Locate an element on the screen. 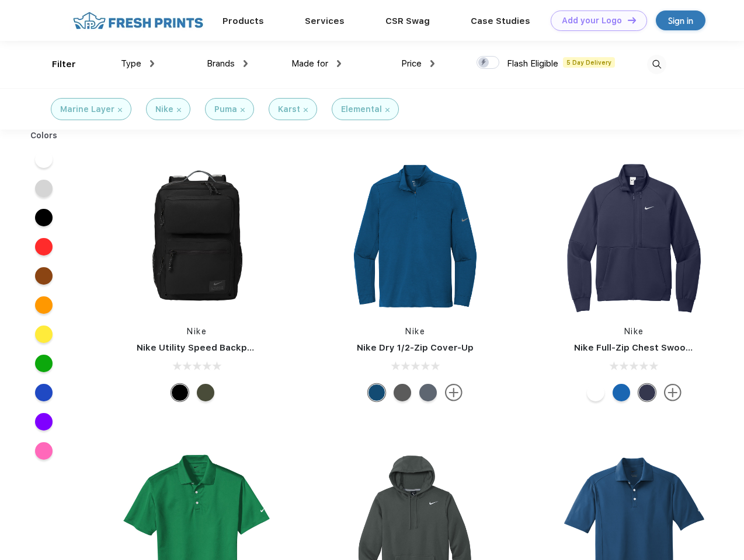 This screenshot has height=560, width=744. div: Add your Logo is located at coordinates (592, 21).